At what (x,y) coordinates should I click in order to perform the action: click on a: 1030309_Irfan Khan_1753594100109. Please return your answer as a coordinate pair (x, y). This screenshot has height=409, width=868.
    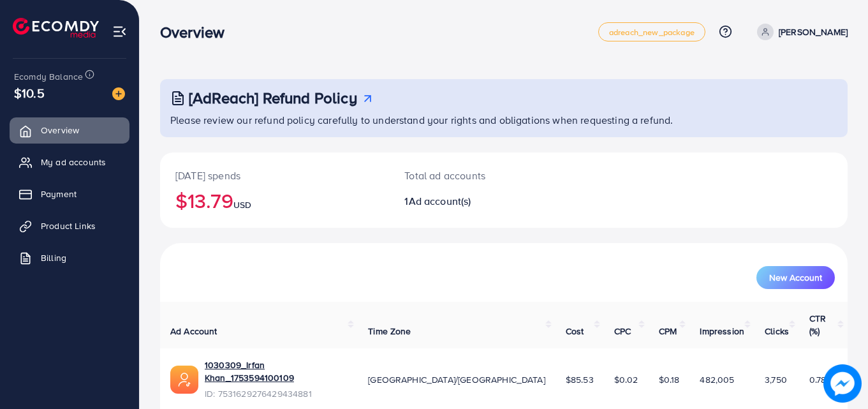
    Looking at the image, I should click on (276, 371).